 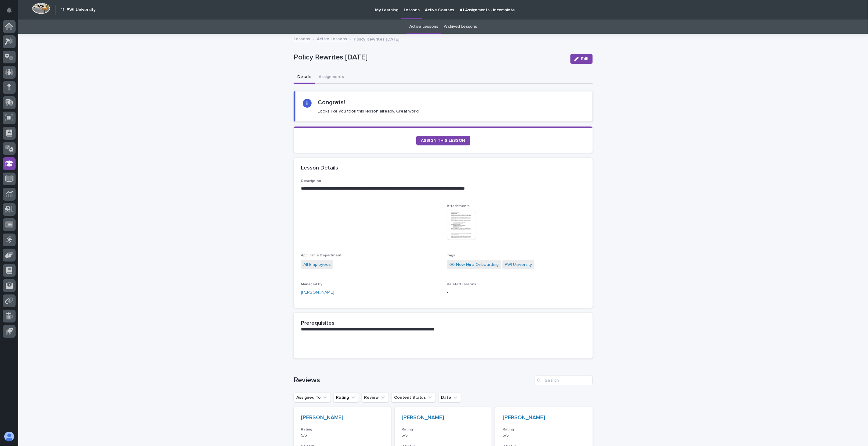 What do you see at coordinates (311, 181) in the screenshot?
I see `span: Description` at bounding box center [311, 181].